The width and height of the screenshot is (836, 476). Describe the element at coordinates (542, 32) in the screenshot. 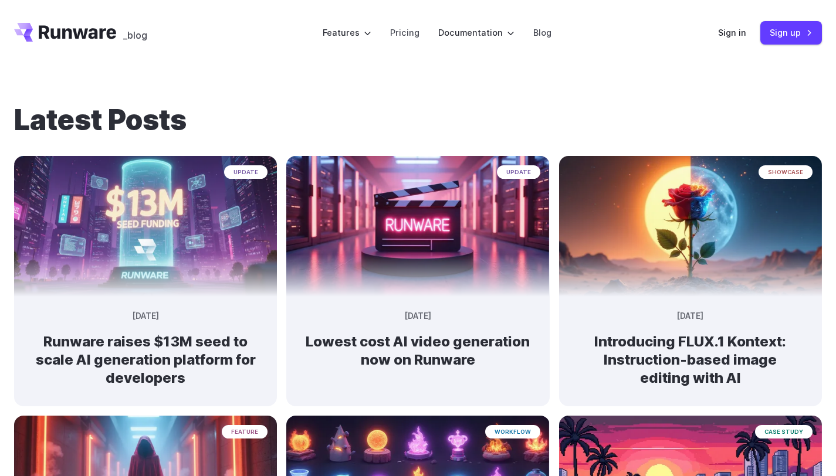

I see `a: Blog` at that location.